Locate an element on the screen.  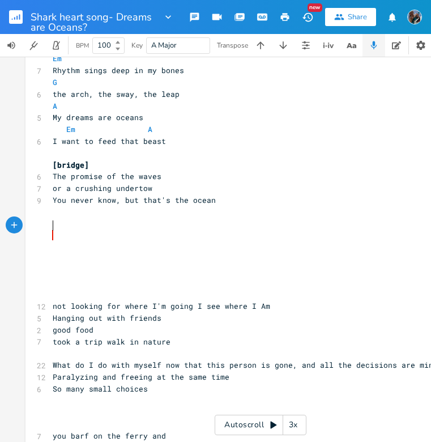
span: Shark heart song- Dreams are Oceans? is located at coordinates (94, 17).